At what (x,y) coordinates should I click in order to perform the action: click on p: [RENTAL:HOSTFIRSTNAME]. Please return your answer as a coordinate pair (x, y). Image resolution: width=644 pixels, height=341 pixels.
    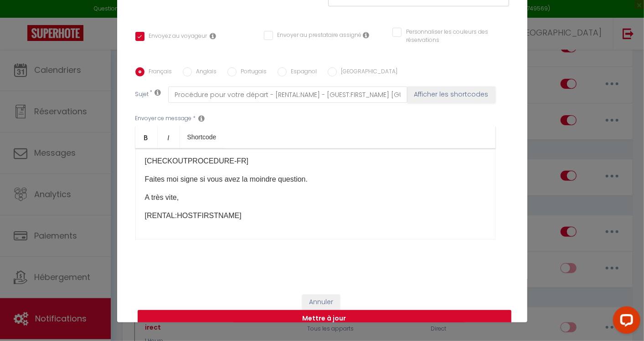
    Looking at the image, I should click on (315, 216).